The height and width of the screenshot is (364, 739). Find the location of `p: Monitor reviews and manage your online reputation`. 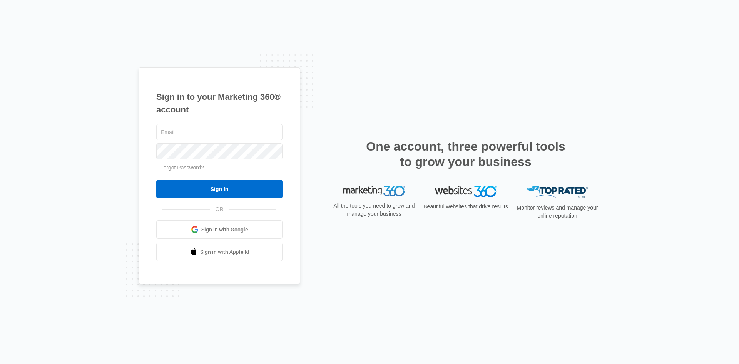

p: Monitor reviews and manage your online reputation is located at coordinates (557, 212).